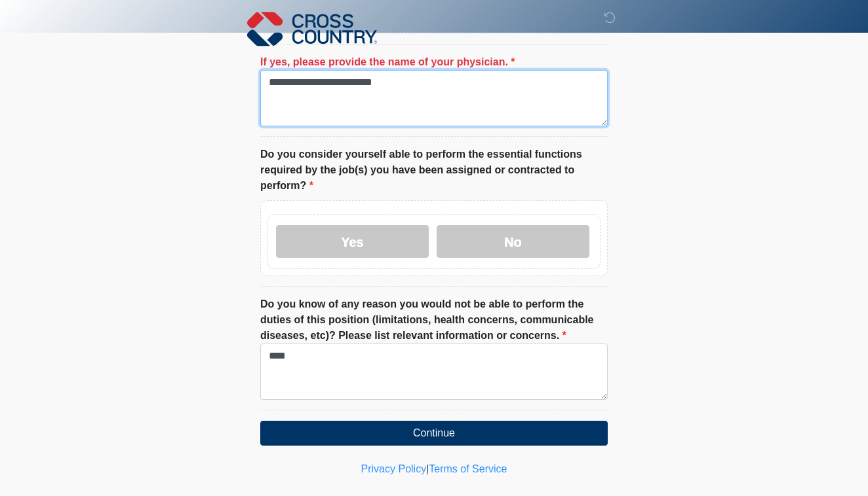  What do you see at coordinates (352, 242) in the screenshot?
I see `label: Yes` at bounding box center [352, 242].